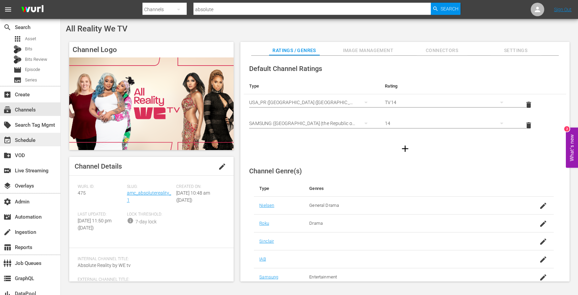 The image size is (578, 295). I want to click on span: All Reality We TV, so click(97, 29).